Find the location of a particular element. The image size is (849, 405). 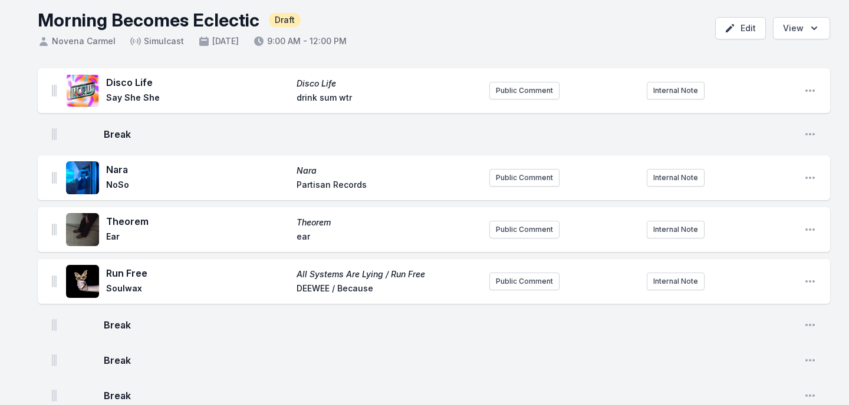

img: Theorem is located at coordinates (83, 230).